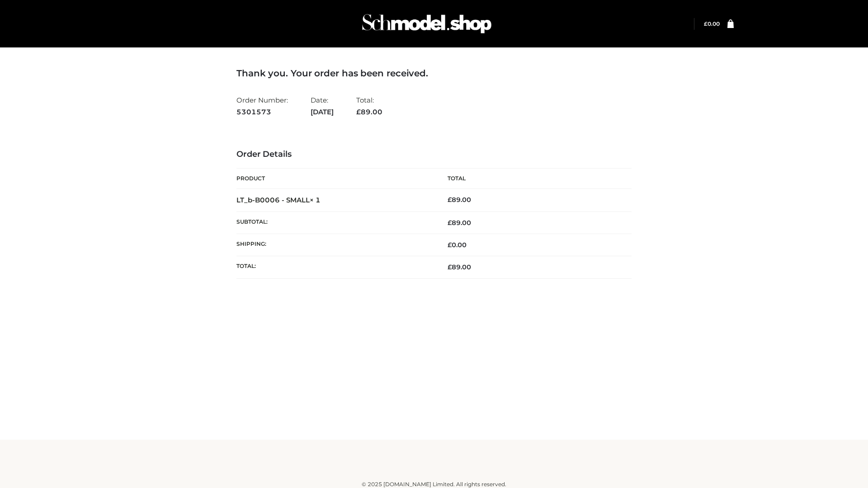 The height and width of the screenshot is (488, 868). Describe the element at coordinates (278, 200) in the screenshot. I see `strong: LT_b-B0006 - SMALL` at that location.